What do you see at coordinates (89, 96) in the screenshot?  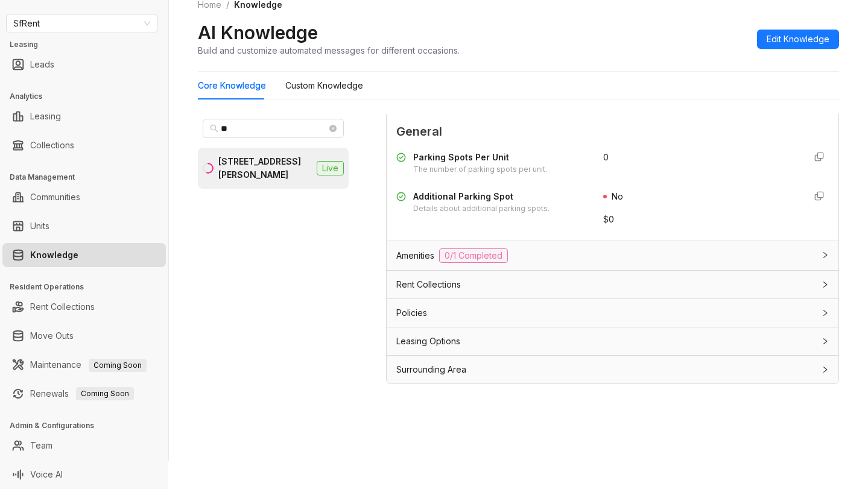 I see `h3: Analytics` at bounding box center [89, 96].